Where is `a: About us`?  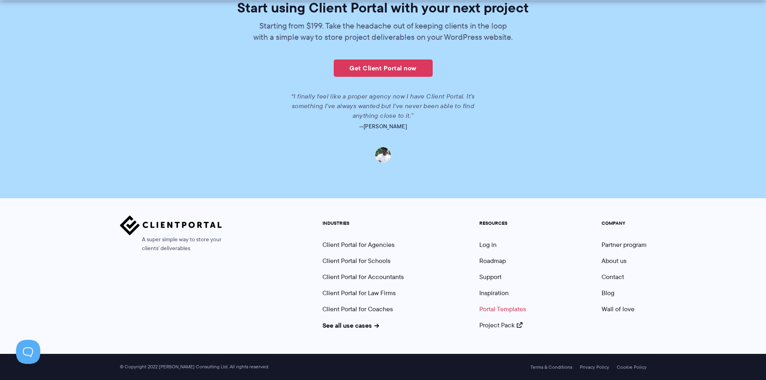
a: About us is located at coordinates (614, 260).